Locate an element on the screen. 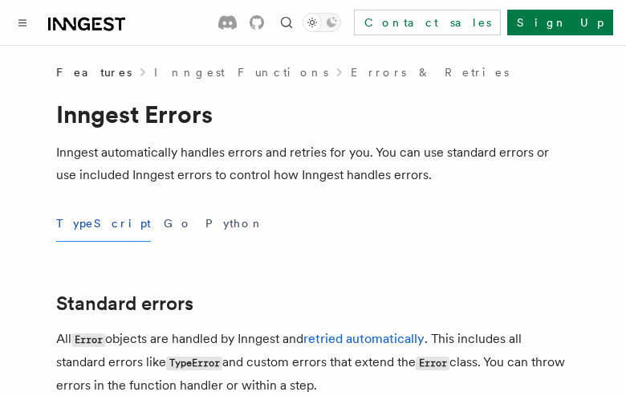  p: Inngest automatically handles errors and retries for you. You can use standard errors or use incl... is located at coordinates (313, 164).